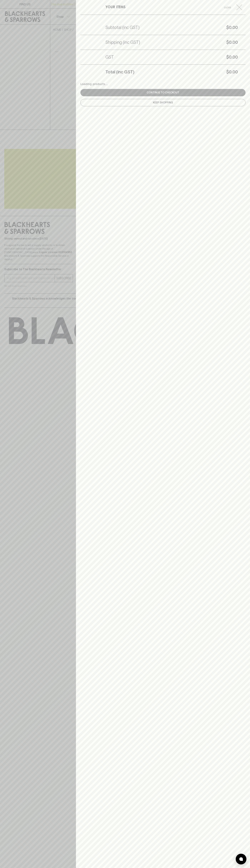 This screenshot has height=868, width=250. What do you see at coordinates (163, 103) in the screenshot?
I see `button: Keep Shopping` at bounding box center [163, 103].